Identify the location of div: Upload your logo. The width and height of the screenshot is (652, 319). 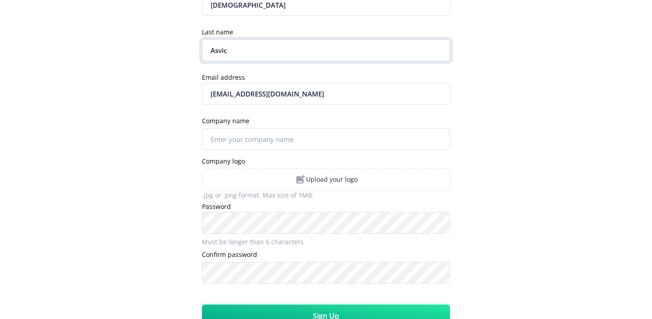
(326, 179).